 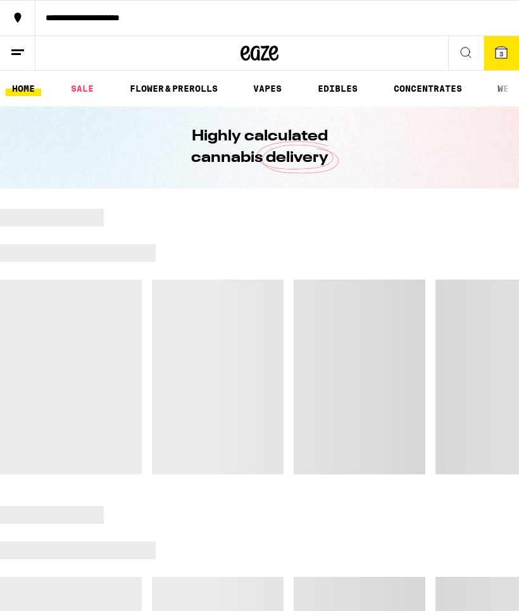 I want to click on button: 3, so click(x=501, y=53).